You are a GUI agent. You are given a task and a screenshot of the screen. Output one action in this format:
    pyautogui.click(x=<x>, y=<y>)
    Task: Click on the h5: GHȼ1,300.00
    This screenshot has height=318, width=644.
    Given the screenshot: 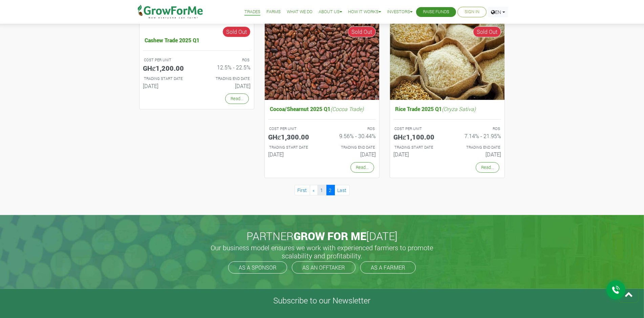 What is the action you would take?
    pyautogui.click(x=292, y=137)
    